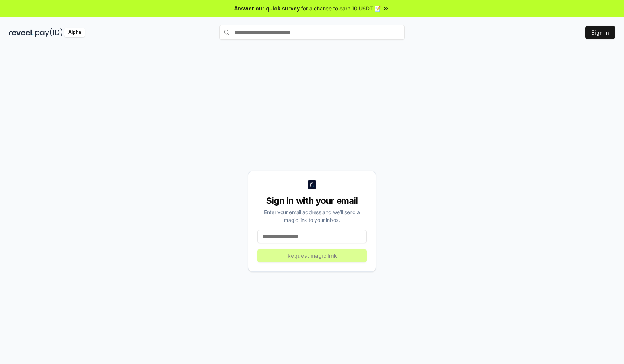  Describe the element at coordinates (21, 32) in the screenshot. I see `img: reveel_dark` at that location.